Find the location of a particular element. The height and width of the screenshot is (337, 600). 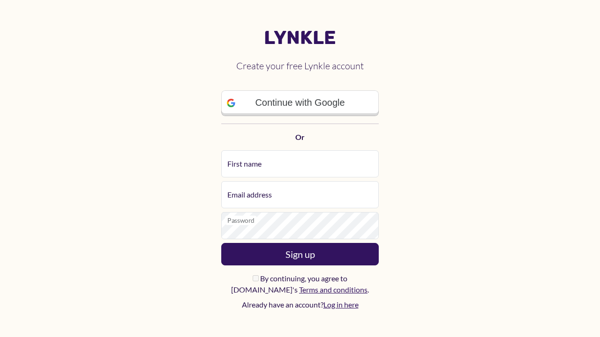

strong: Or is located at coordinates (300, 137).